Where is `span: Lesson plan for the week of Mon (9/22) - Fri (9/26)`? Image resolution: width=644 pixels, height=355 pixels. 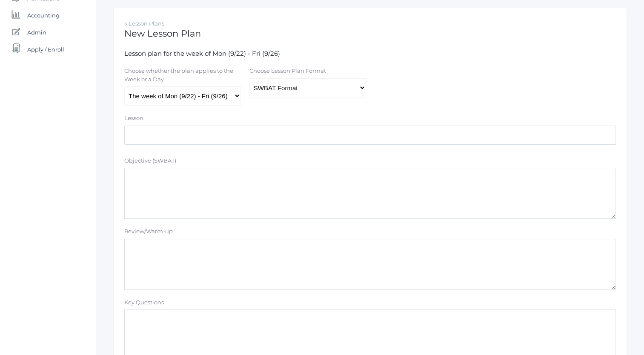
span: Lesson plan for the week of Mon (9/22) - Fri (9/26) is located at coordinates (202, 53).